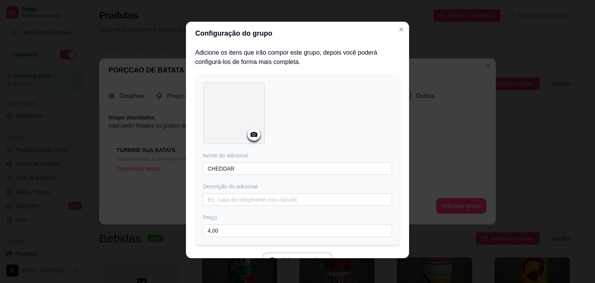 The height and width of the screenshot is (283, 595). What do you see at coordinates (298, 57) in the screenshot?
I see `h2: Adicione os itens que irão compor este grupo, depois você poderá configurá-los de forma mais comp...` at bounding box center [298, 57].